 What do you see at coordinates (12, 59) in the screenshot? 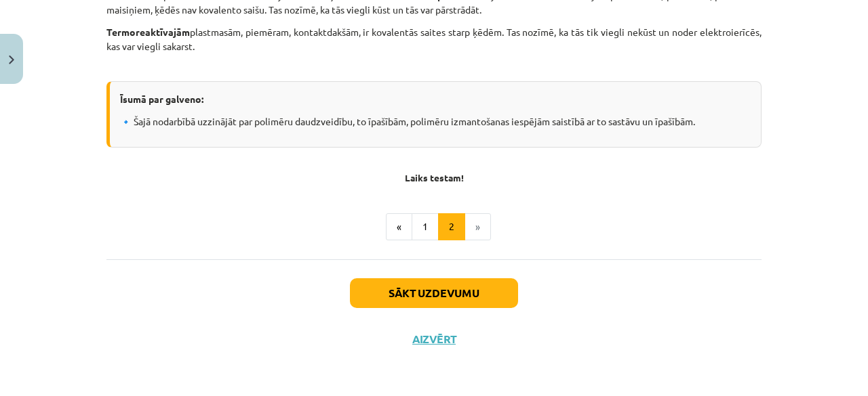
I see `img: icon-close-lesson-0947bae3869378f0d4975bcd49f059093ad1ed9edebbc8119c70593378902aed.svg` at bounding box center [12, 59].